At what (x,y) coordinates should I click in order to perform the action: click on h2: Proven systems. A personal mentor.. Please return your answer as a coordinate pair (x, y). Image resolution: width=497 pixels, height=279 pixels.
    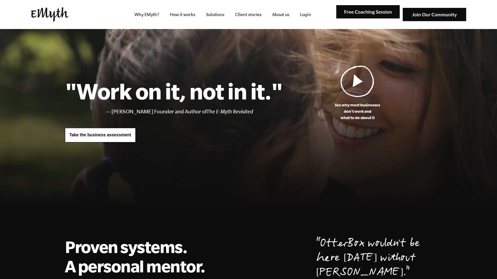
    Looking at the image, I should click on (139, 256).